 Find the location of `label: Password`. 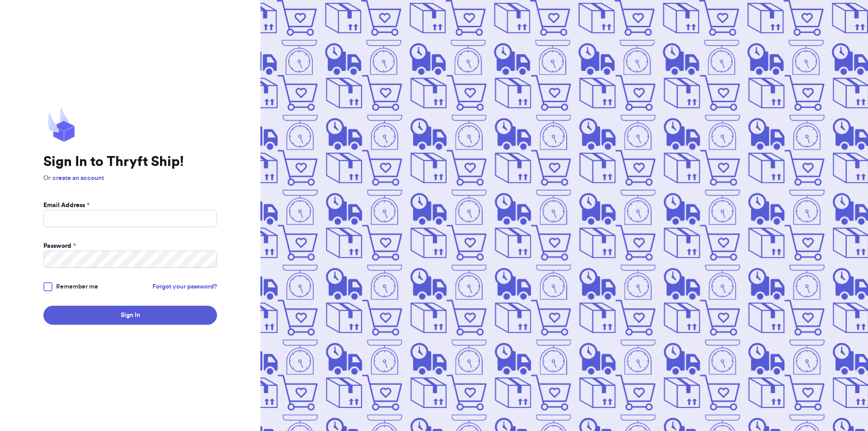

label: Password is located at coordinates (60, 246).